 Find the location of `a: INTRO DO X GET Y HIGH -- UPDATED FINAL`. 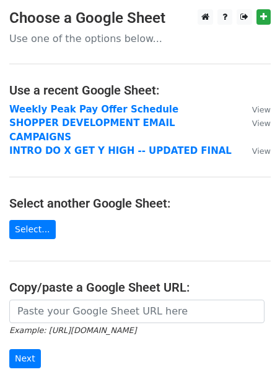

a: INTRO DO X GET Y HIGH -- UPDATED FINAL is located at coordinates (120, 151).